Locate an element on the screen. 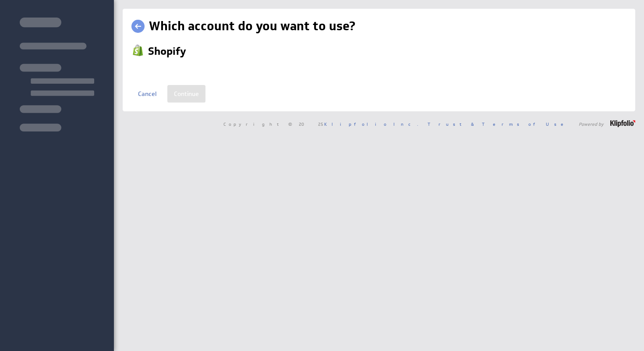 This screenshot has width=644, height=351. span: Powered by is located at coordinates (591, 124).